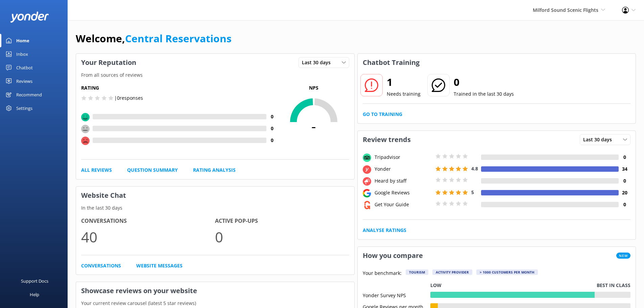 Image resolution: width=644 pixels, height=308 pixels. What do you see at coordinates (404, 94) in the screenshot?
I see `p: Needs training` at bounding box center [404, 94].